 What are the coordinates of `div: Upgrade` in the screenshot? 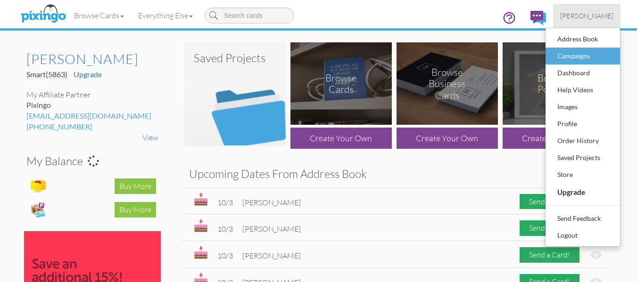 It's located at (583, 192).